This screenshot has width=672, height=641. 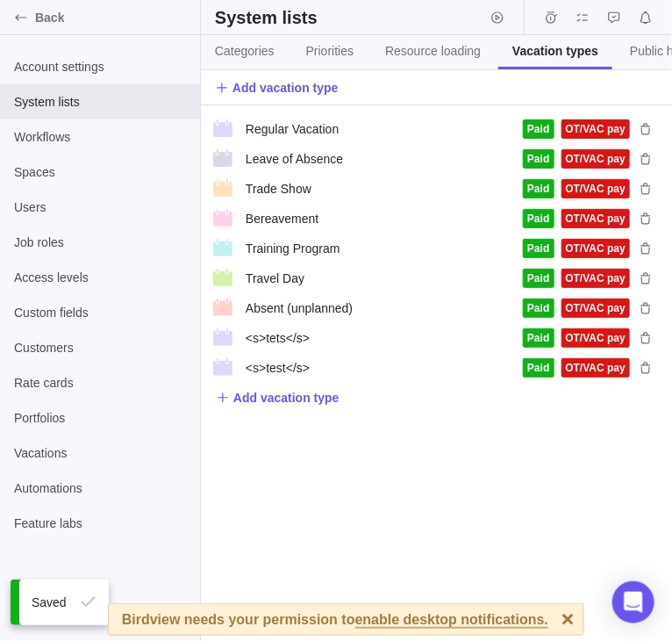 What do you see at coordinates (299, 308) in the screenshot?
I see `span: Absent (unplanned)` at bounding box center [299, 308].